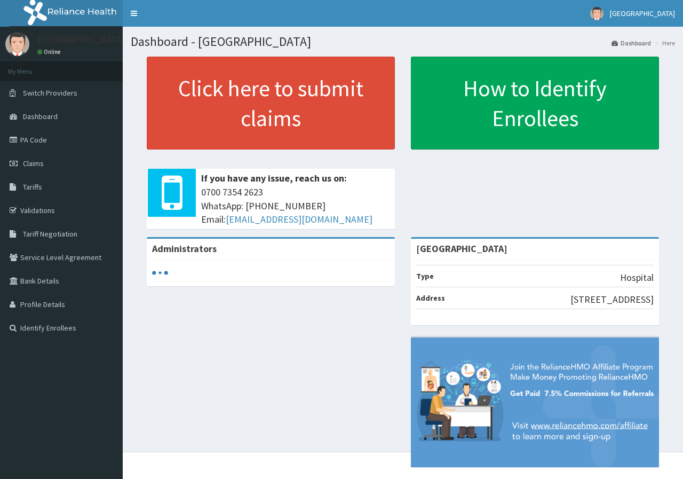  I want to click on span: Dashboard, so click(40, 116).